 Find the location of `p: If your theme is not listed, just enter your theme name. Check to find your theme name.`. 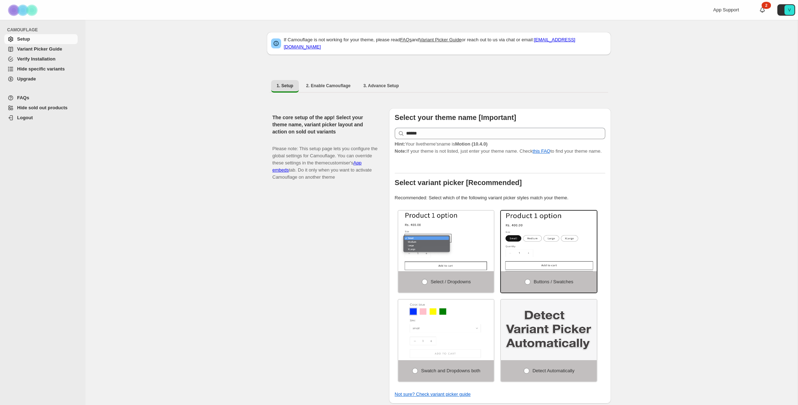

p: If your theme is not listed, just enter your theme name. Check to find your theme name. is located at coordinates (500, 148).